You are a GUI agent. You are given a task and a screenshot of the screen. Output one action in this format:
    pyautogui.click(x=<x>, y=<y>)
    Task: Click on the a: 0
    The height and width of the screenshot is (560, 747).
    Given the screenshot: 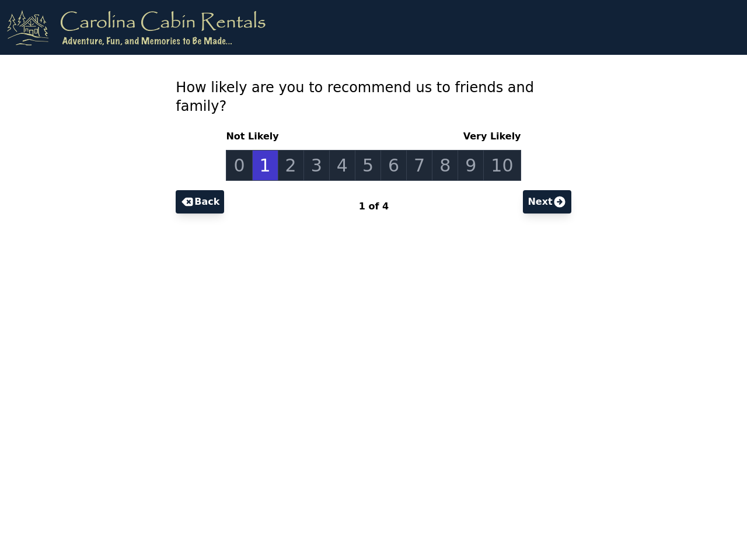 What is the action you would take?
    pyautogui.click(x=239, y=165)
    